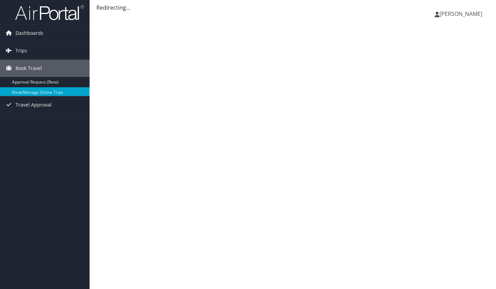  I want to click on div: Redirecting..., so click(293, 8).